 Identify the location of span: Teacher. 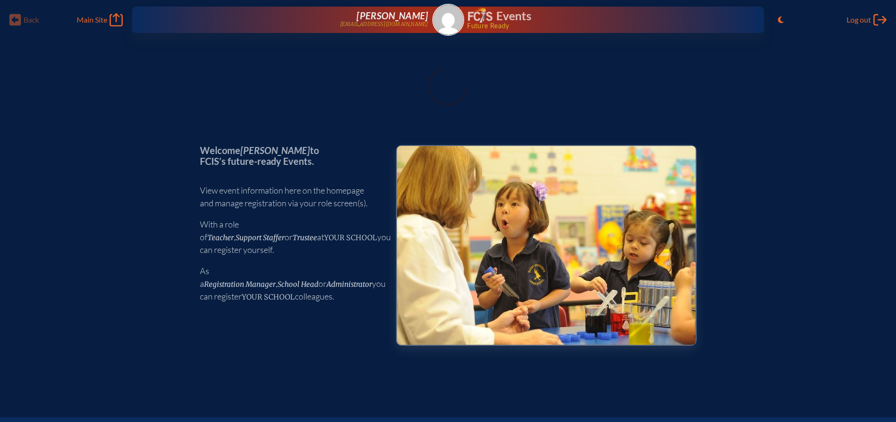
(221, 237).